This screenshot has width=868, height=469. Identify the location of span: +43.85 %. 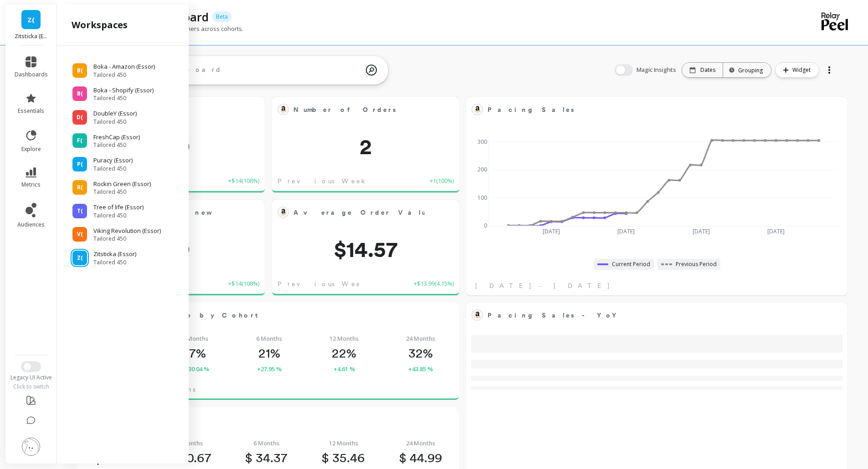
(420, 369).